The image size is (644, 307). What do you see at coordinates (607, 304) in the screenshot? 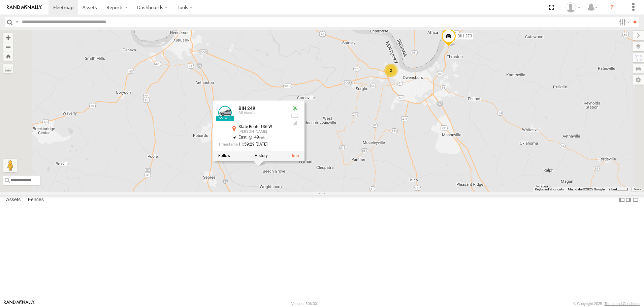
I see `div: © Copyright 2025 -` at bounding box center [607, 304].